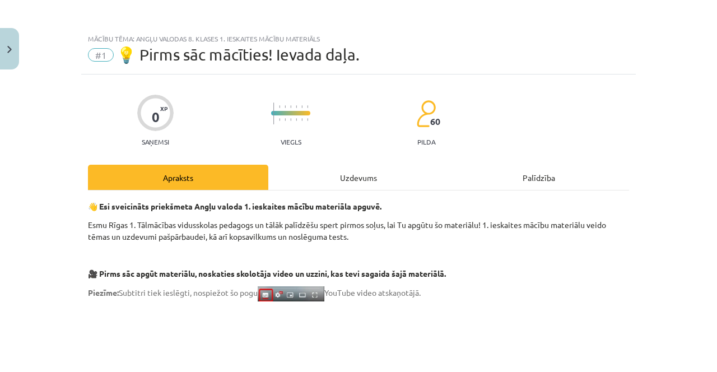 The height and width of the screenshot is (372, 717). Describe the element at coordinates (101, 55) in the screenshot. I see `span: #1` at that location.